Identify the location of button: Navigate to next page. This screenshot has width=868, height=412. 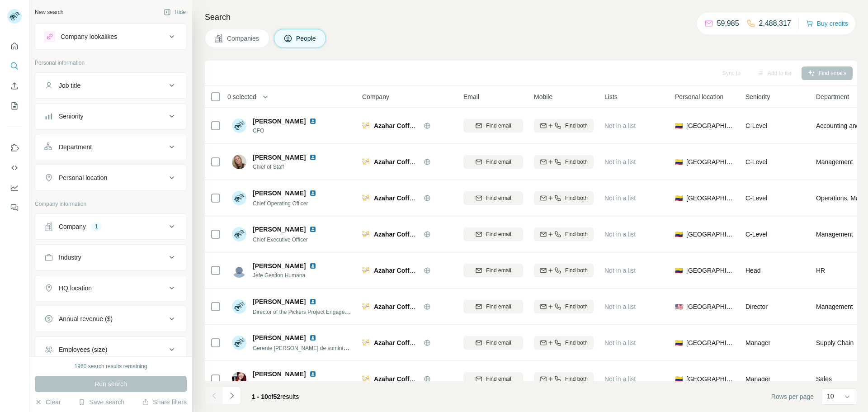
(232, 396).